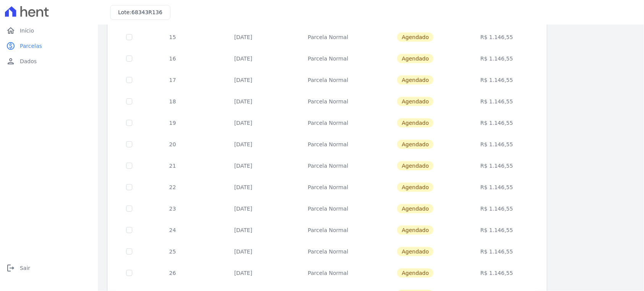 The width and height of the screenshot is (644, 291). I want to click on td: 25, so click(172, 251).